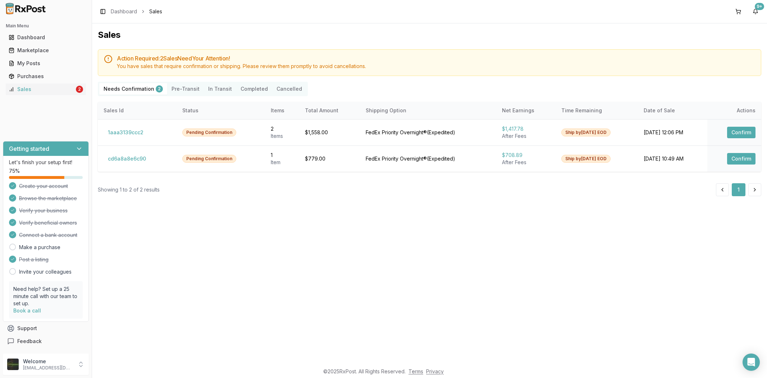 The width and height of the screenshot is (767, 378). What do you see at coordinates (282, 110) in the screenshot?
I see `th: Items` at bounding box center [282, 110].